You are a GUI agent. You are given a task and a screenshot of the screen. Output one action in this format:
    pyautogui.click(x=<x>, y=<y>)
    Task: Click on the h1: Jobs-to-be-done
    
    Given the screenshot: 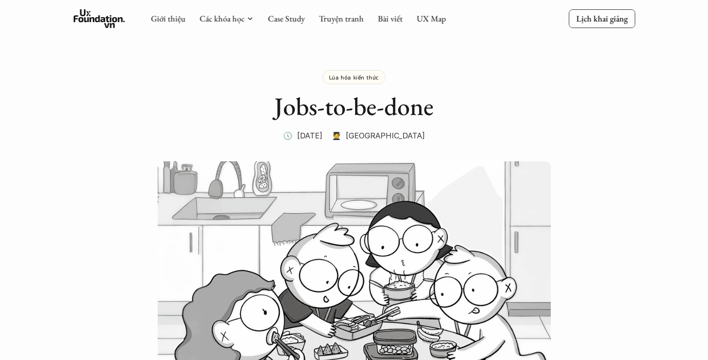 What is the action you would take?
    pyautogui.click(x=354, y=106)
    